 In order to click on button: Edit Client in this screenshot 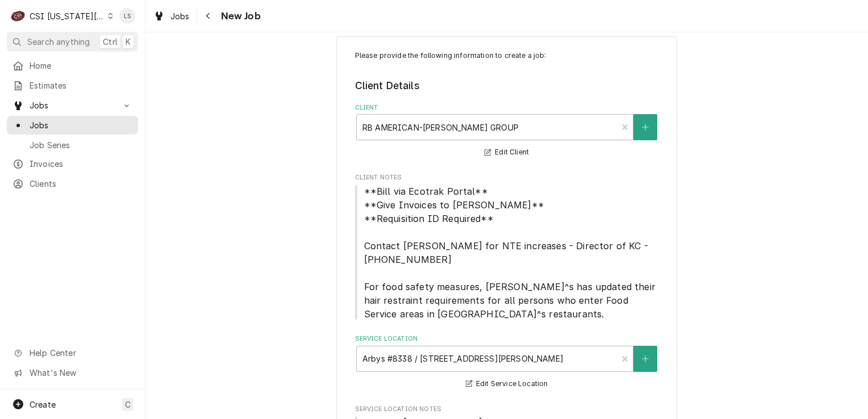, I will do `click(507, 152)`.